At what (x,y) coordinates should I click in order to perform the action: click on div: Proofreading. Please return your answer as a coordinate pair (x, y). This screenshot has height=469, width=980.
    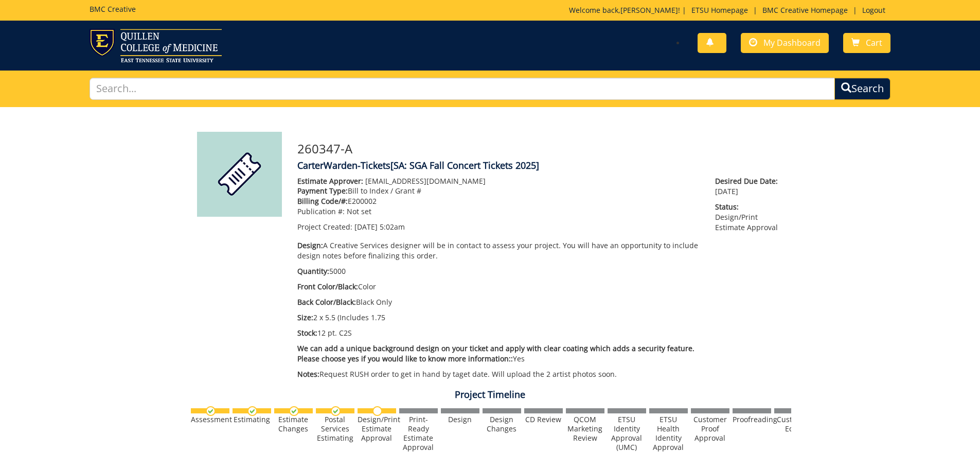
    Looking at the image, I should click on (752, 419).